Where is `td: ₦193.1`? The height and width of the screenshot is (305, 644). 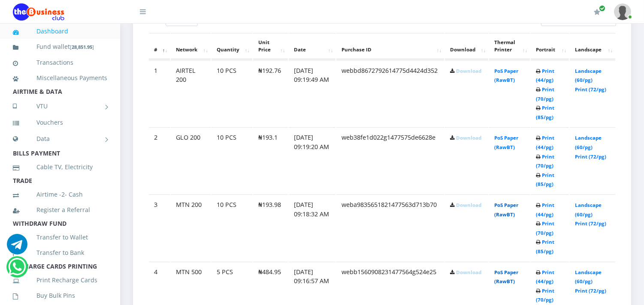 td: ₦193.1 is located at coordinates (270, 160).